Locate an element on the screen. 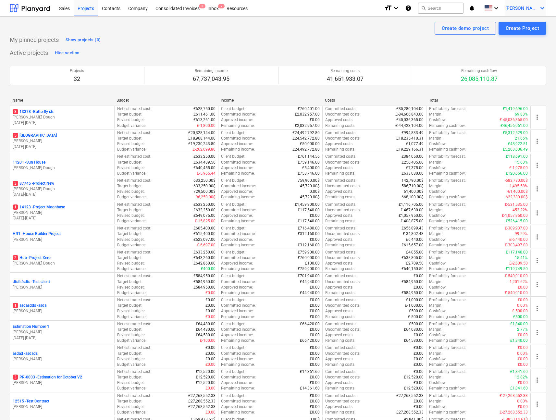  p: Client budget : is located at coordinates (233, 204).